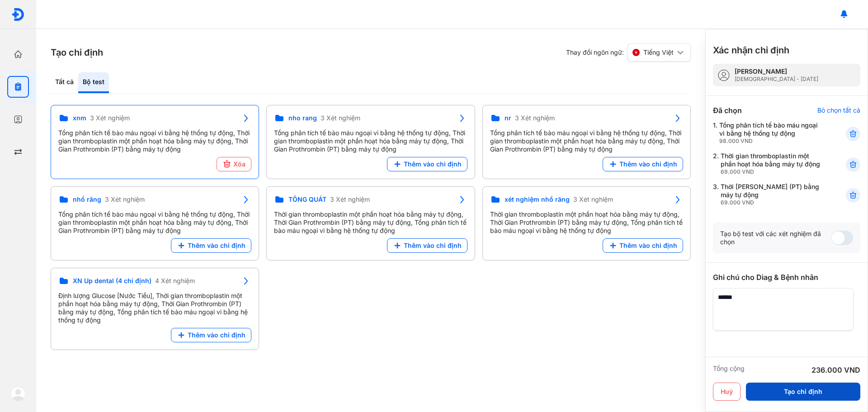 The height and width of the screenshot is (412, 868). Describe the element at coordinates (628, 52) in the screenshot. I see `div: Thay đổi ngôn ngữ:` at that location.